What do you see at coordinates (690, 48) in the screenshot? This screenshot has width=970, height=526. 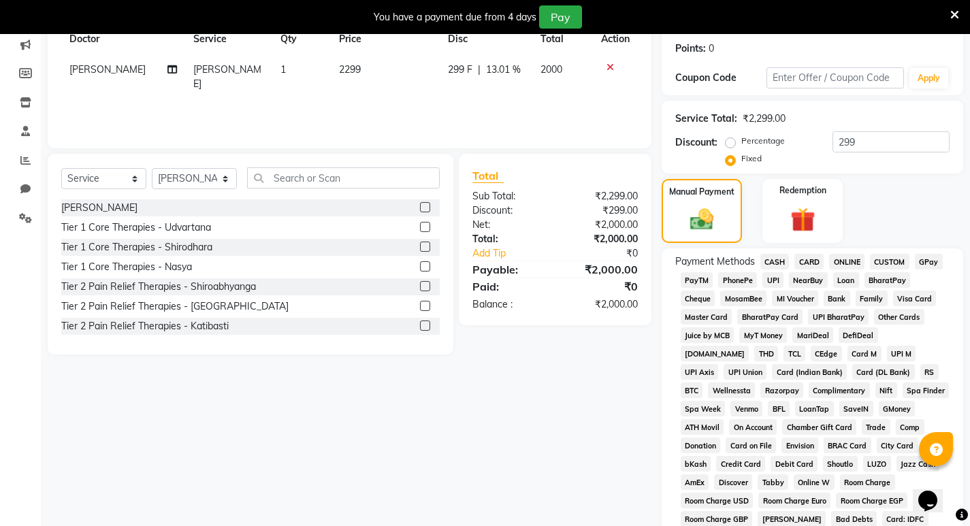 I see `div: Points:` at bounding box center [690, 48].